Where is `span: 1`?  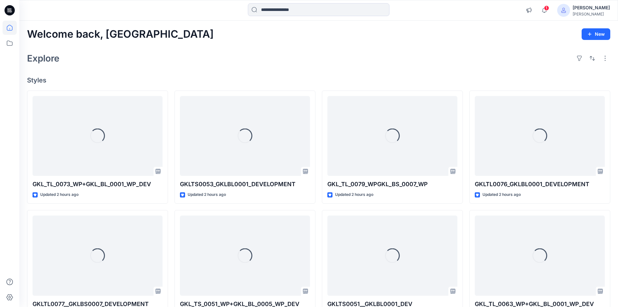
span: 1 is located at coordinates (547, 8).